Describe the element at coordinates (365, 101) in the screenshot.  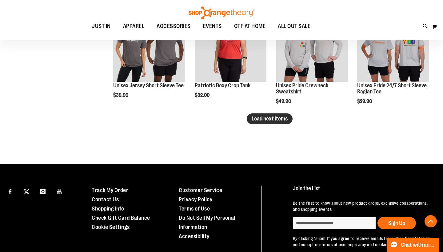
I see `span: $29.90` at that location.